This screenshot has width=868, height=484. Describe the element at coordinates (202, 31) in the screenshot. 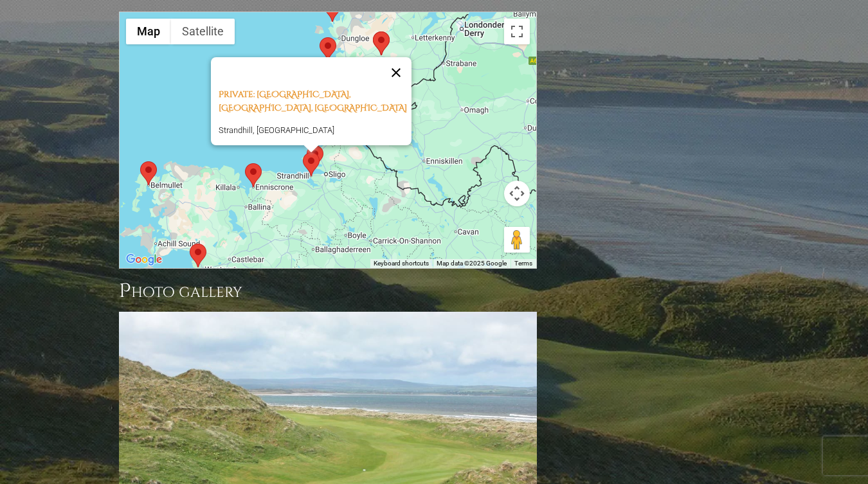

I see `button: Show satellite imagery` at that location.